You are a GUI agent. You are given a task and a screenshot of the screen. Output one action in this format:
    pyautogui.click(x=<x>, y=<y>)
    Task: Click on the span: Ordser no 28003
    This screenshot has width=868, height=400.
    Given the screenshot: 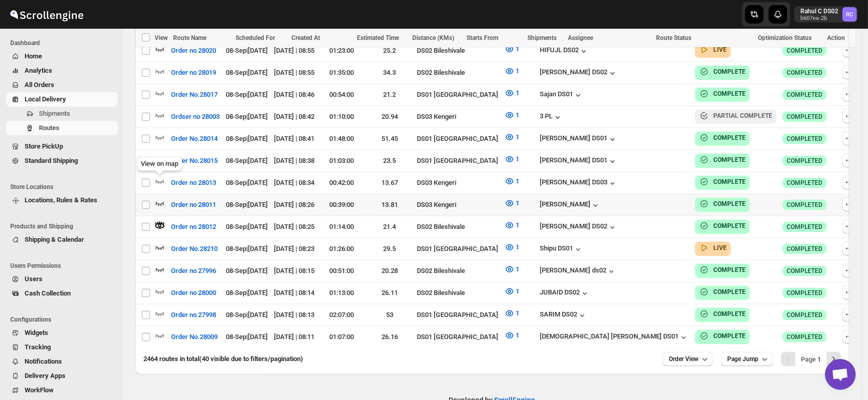 What is the action you would take?
    pyautogui.click(x=195, y=117)
    